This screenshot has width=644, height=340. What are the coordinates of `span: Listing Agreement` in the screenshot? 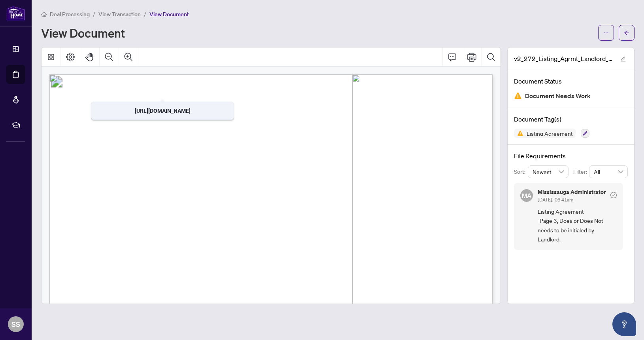 It's located at (550, 134).